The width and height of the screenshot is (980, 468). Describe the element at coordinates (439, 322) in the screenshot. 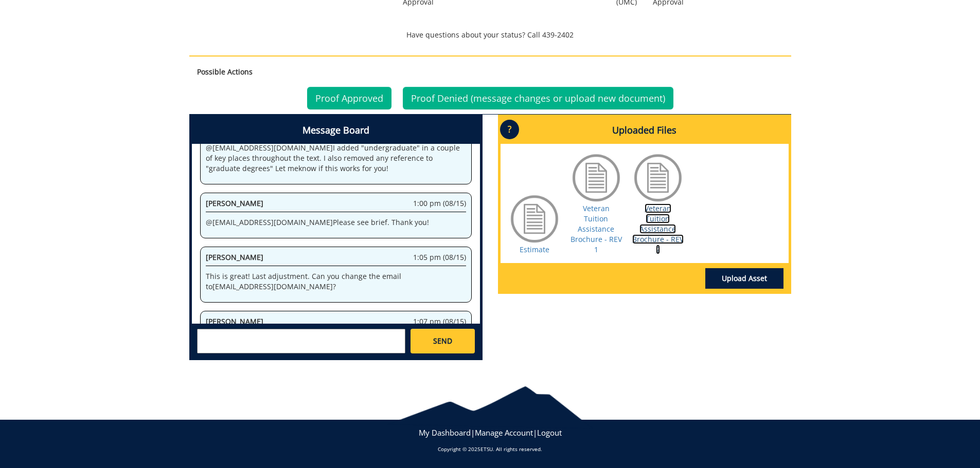

I see `span: 1:07 pm (08/15)` at that location.